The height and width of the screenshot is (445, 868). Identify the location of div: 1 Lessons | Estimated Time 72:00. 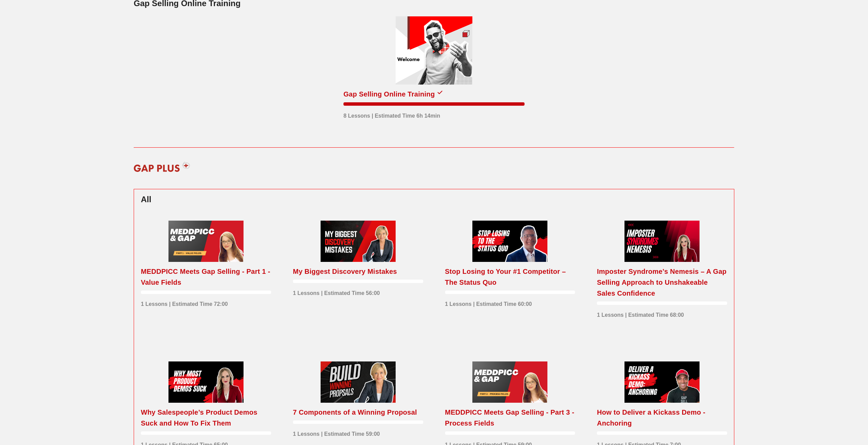
(184, 303).